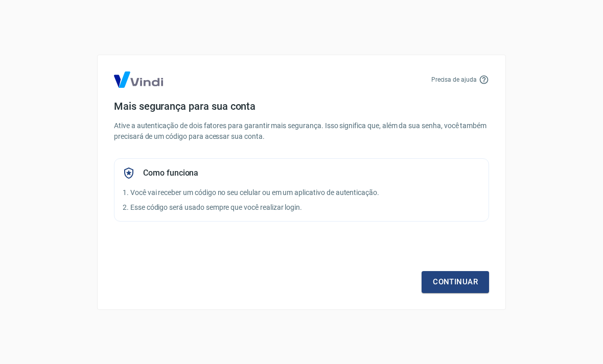 The width and height of the screenshot is (603, 364). Describe the element at coordinates (455, 282) in the screenshot. I see `a: Continuar` at that location.